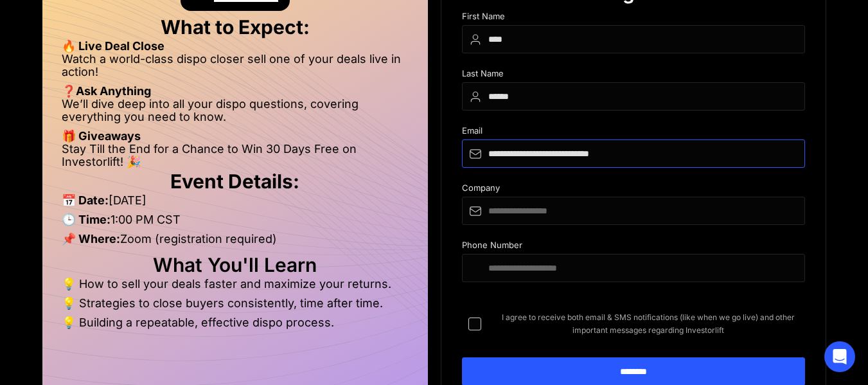  Describe the element at coordinates (235, 307) in the screenshot. I see `li: 💡 Strategies to close buyers consistently, time after time.` at that location.